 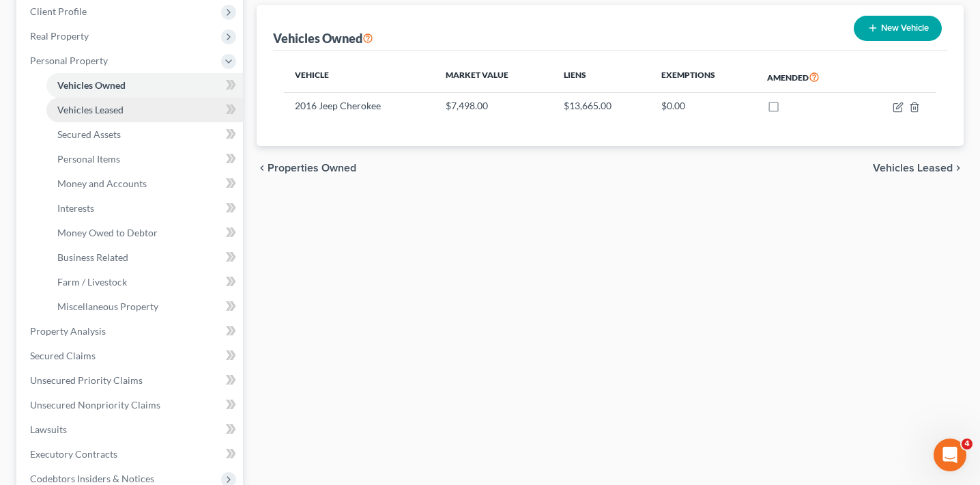 What do you see at coordinates (897, 28) in the screenshot?
I see `button: New Vehicle` at bounding box center [897, 28].